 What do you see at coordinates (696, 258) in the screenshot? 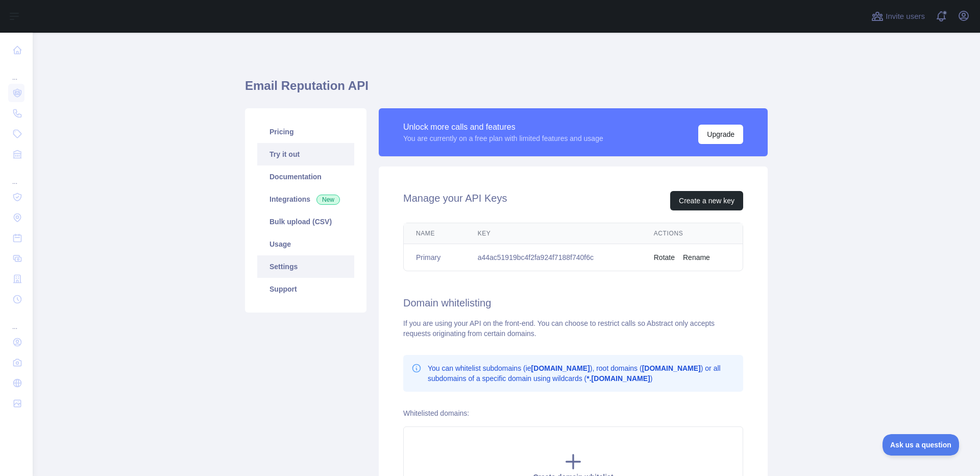
I see `button: Rename` at bounding box center [696, 258].